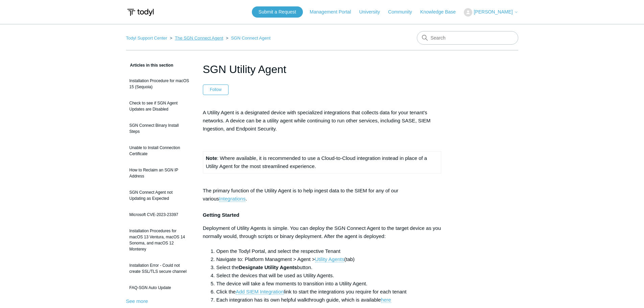  I want to click on a: Installation Procedures for macOS 13 Ventura, macOS 14 Sonoma, and macOS 12 Monterey, so click(159, 240).